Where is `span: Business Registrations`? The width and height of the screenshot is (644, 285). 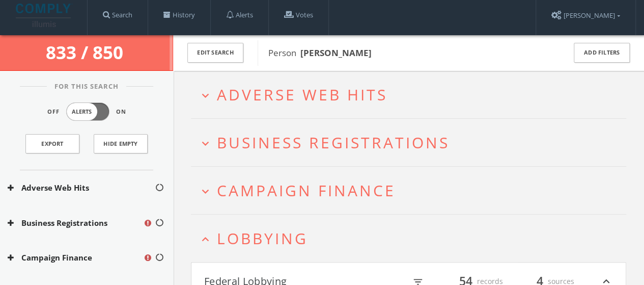
span: Business Registrations is located at coordinates (333, 142).